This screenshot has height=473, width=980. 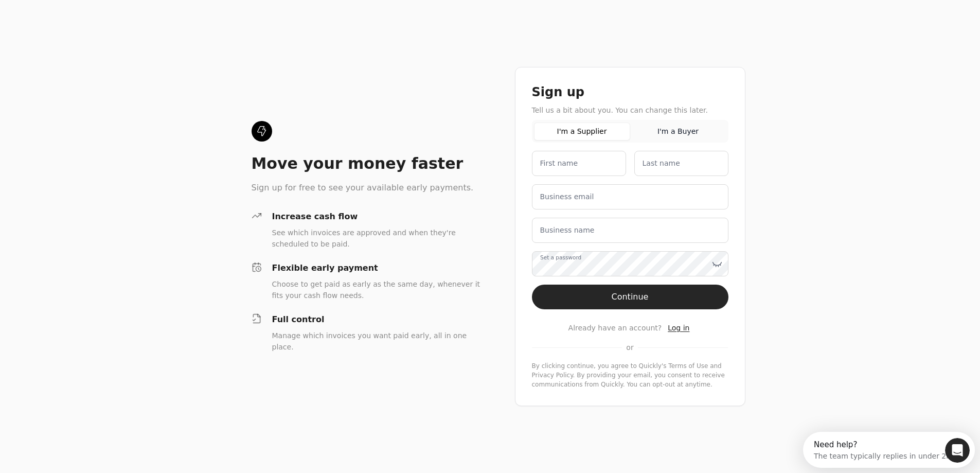 I want to click on div: Open Intercom Messenger, so click(x=92, y=18).